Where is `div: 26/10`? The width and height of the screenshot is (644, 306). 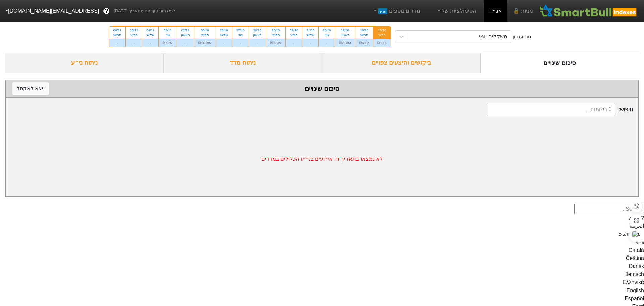
div: 26/10 is located at coordinates (257, 30).